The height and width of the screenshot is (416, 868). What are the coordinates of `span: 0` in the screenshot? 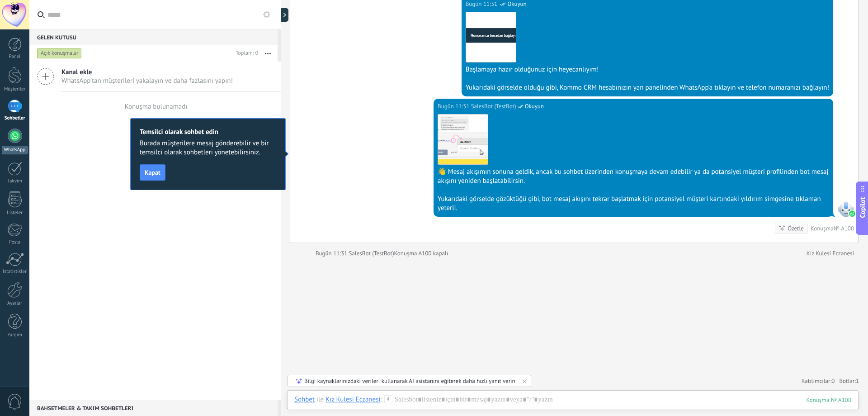 It's located at (833, 381).